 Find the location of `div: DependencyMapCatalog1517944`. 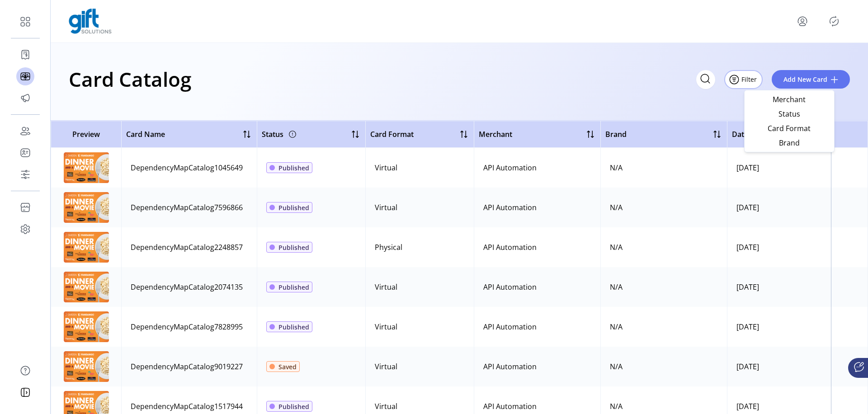

div: DependencyMapCatalog1517944 is located at coordinates (187, 407).